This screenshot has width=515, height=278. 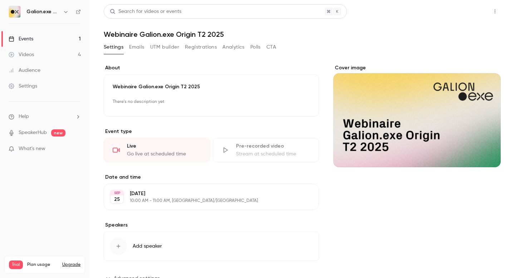 What do you see at coordinates (146, 11) in the screenshot?
I see `div: Search for videos or events` at bounding box center [146, 11].